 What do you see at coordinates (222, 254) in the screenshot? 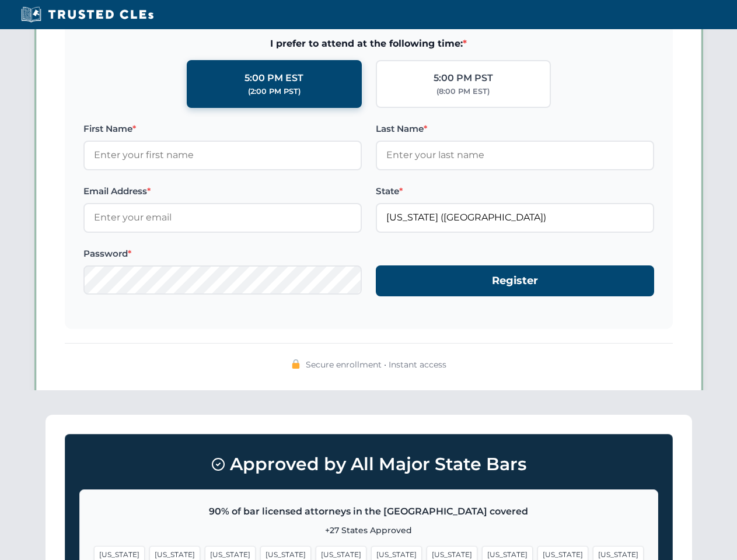
I see `label: Password` at bounding box center [222, 254].